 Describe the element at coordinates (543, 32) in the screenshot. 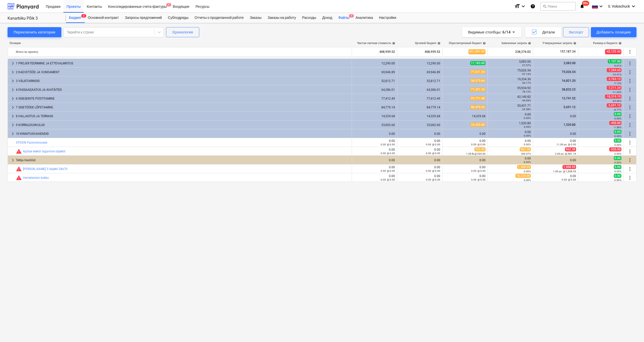

I see `button: Детали` at that location.